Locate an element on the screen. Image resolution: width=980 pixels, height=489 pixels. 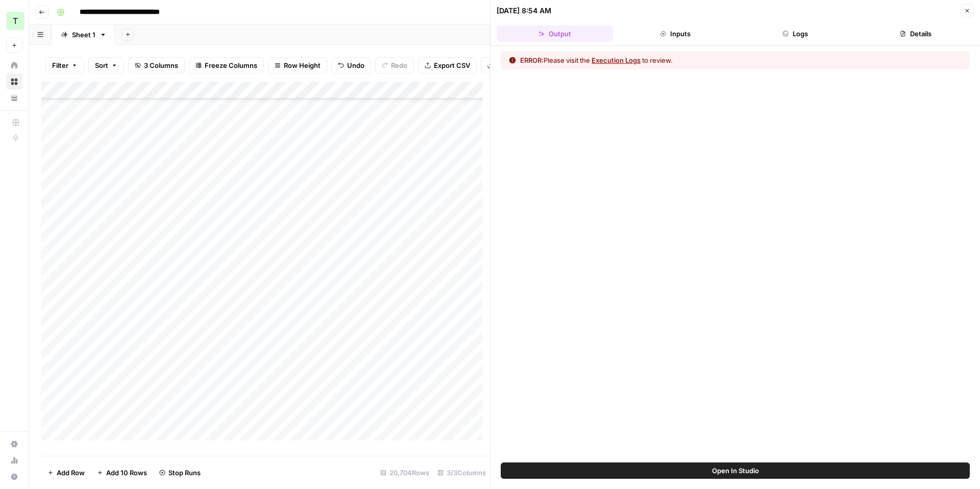
button: Row Height is located at coordinates (298, 66).